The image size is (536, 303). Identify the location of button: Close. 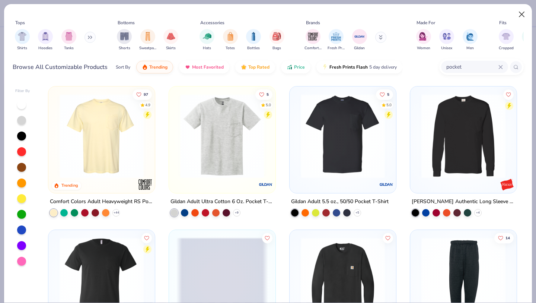
(522, 15).